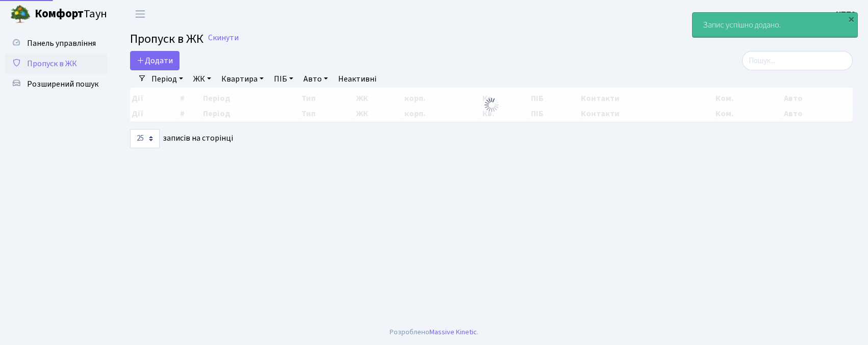  Describe the element at coordinates (242, 79) in the screenshot. I see `a: Квартира` at that location.